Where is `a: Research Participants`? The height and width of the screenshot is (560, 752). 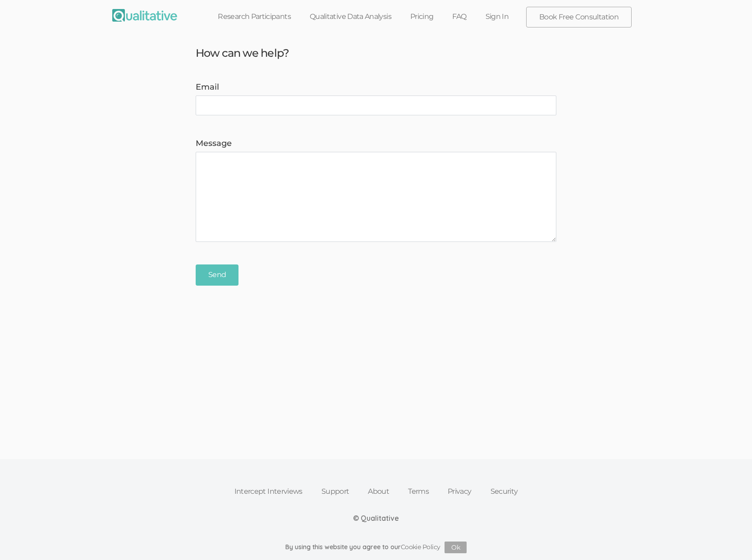 a: Research Participants is located at coordinates (254, 17).